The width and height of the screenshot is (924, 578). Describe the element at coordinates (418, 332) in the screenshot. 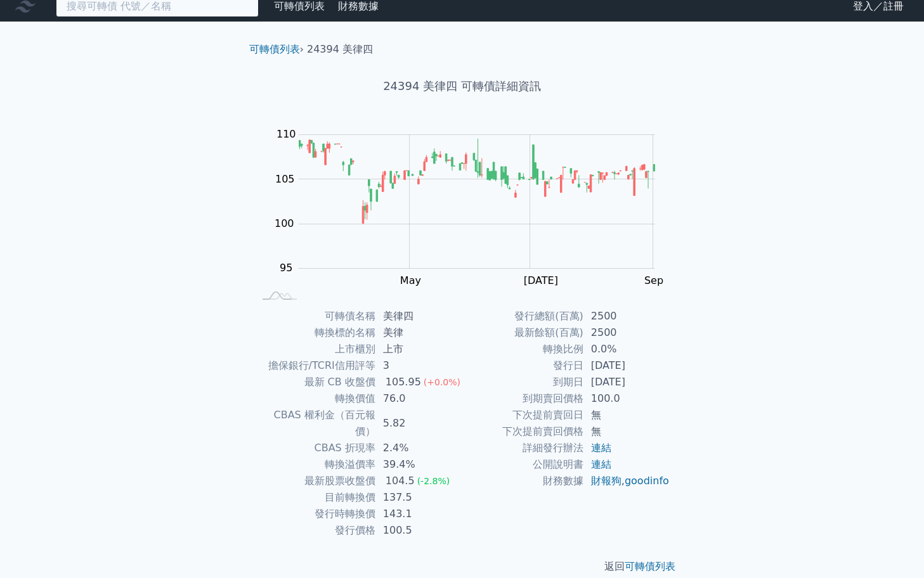

I see `td: 美律` at that location.